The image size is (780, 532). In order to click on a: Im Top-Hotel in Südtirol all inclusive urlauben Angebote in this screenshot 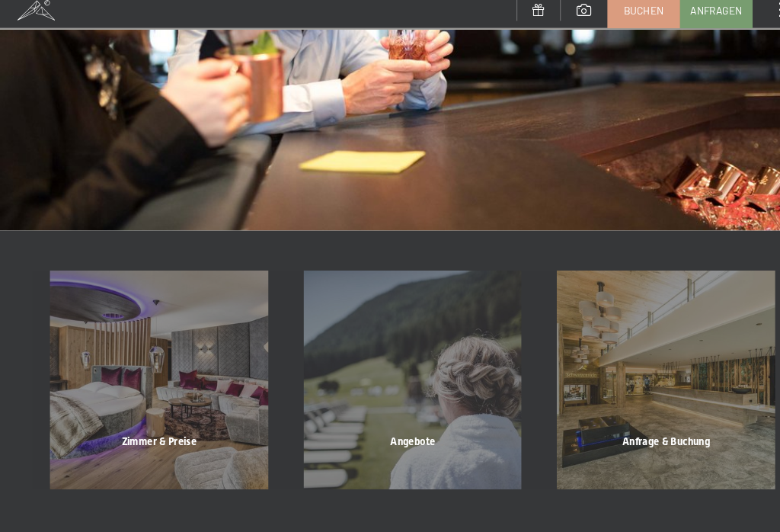, I will do `click(390, 366)`.